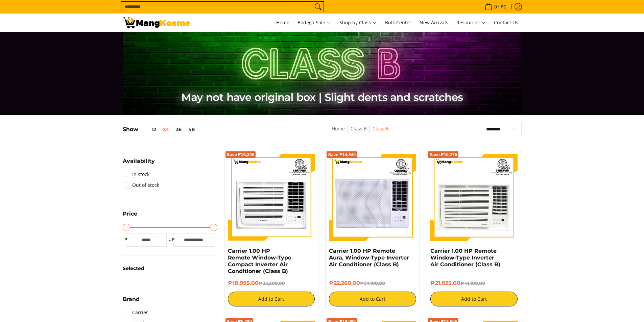 The height and width of the screenshot is (322, 644). I want to click on h6: ₱21,825.00, so click(474, 283).